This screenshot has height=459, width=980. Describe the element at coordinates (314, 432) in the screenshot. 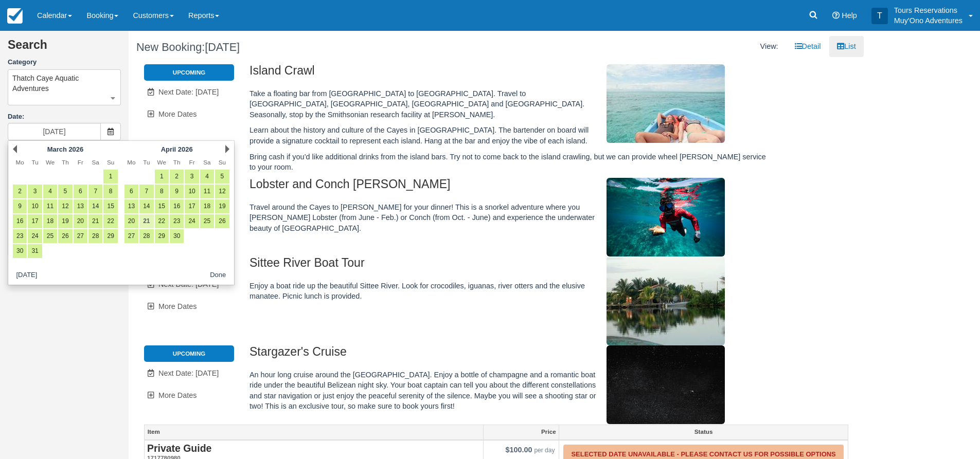

I see `a: Item` at that location.